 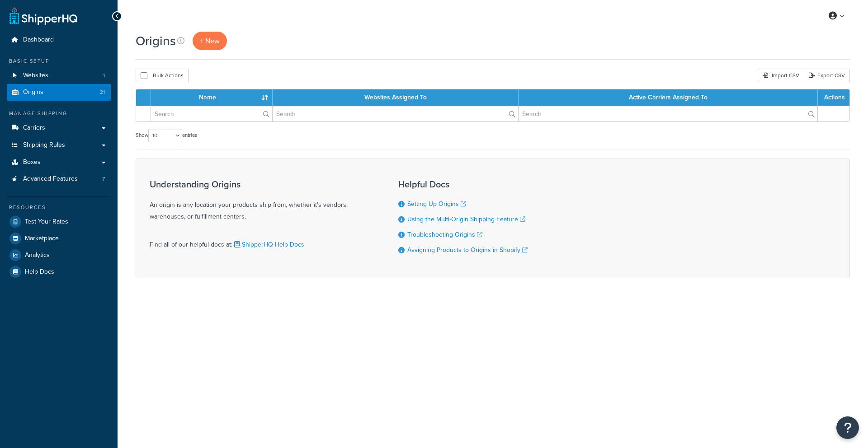 What do you see at coordinates (166, 136) in the screenshot?
I see `label: Show entries` at bounding box center [166, 136].